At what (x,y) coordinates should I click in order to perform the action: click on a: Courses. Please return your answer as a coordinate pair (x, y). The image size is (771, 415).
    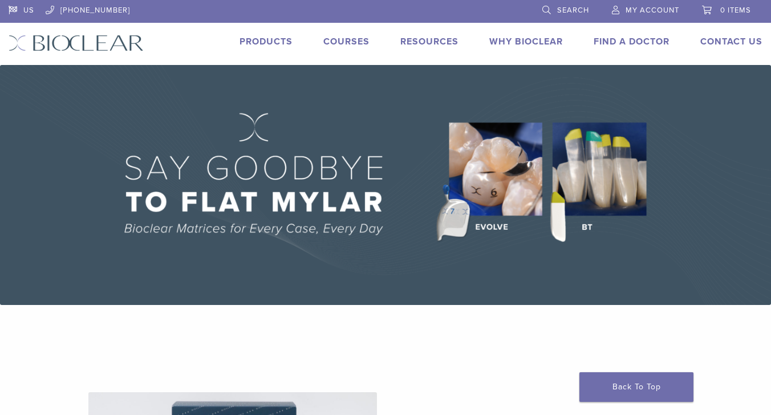
    Looking at the image, I should click on (346, 42).